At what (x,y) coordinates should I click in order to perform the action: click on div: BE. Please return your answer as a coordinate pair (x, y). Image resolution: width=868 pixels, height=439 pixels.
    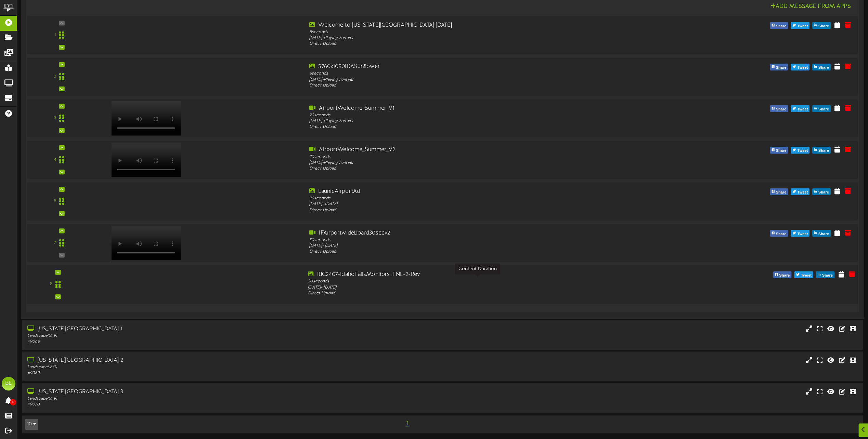
    Looking at the image, I should click on (9, 383).